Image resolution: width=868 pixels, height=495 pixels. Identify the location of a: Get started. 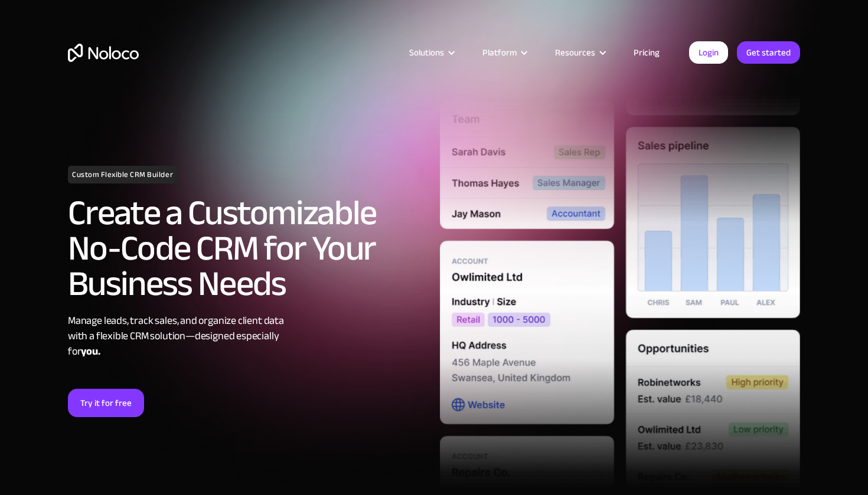
(768, 52).